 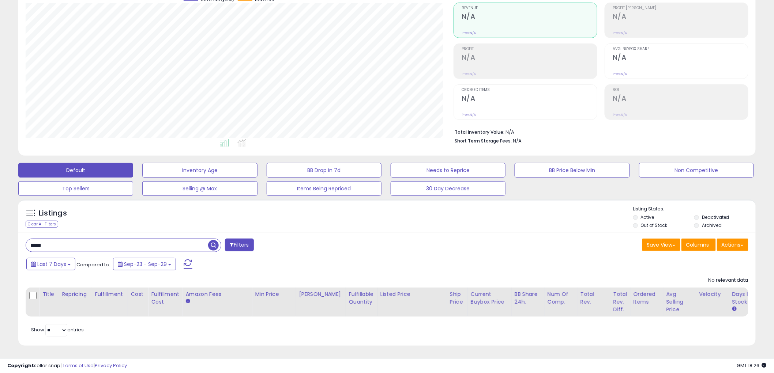 I want to click on span: Ordered Items, so click(x=529, y=90).